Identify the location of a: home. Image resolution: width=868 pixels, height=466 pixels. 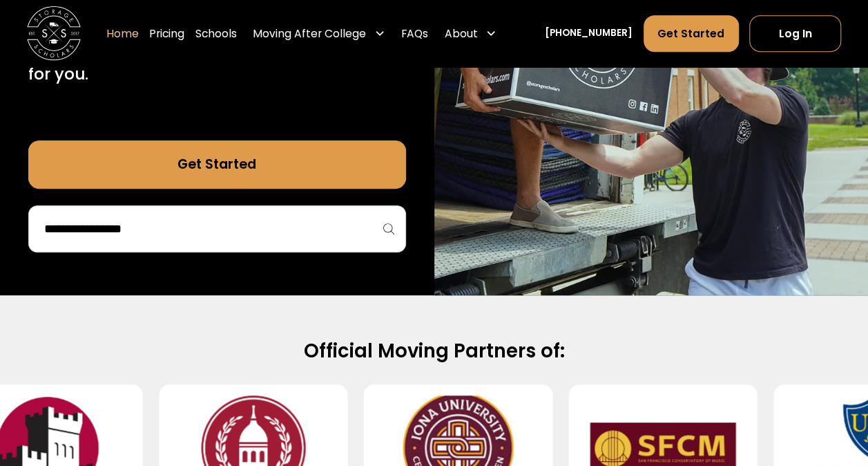
(53, 34).